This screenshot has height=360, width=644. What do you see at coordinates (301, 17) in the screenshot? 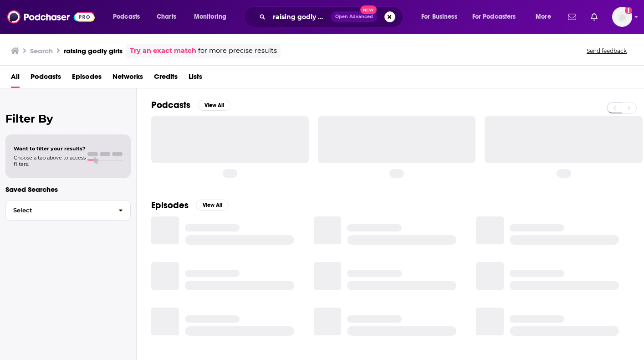
I see `input: Search podcasts, credits, & more...` at bounding box center [301, 17].